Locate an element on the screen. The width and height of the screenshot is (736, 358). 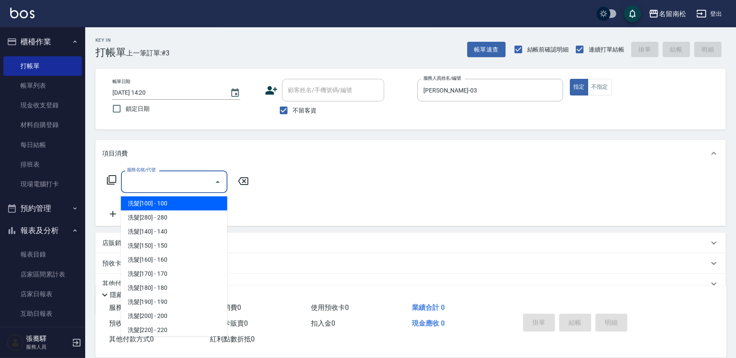
label: 服務人員姓名/編號 is located at coordinates (442, 78).